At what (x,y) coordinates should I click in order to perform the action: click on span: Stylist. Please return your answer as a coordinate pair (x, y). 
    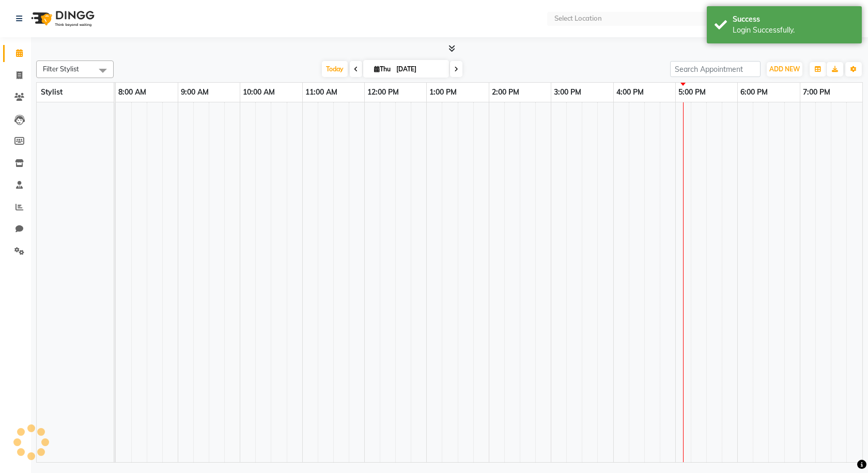
    Looking at the image, I should click on (52, 92).